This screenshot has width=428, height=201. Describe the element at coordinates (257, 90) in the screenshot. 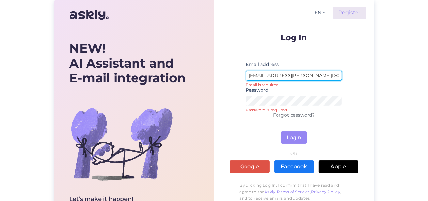

I see `label: Password` at that location.